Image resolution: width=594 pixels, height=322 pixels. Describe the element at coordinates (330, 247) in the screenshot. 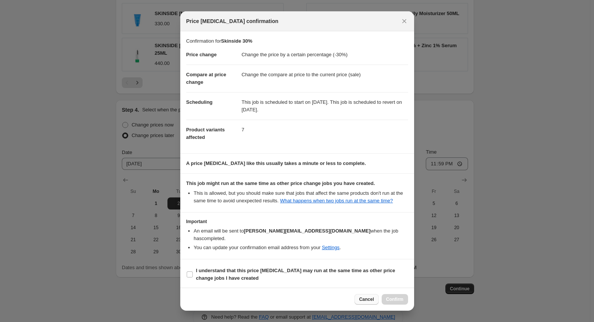

I see `a: Settings` at that location.